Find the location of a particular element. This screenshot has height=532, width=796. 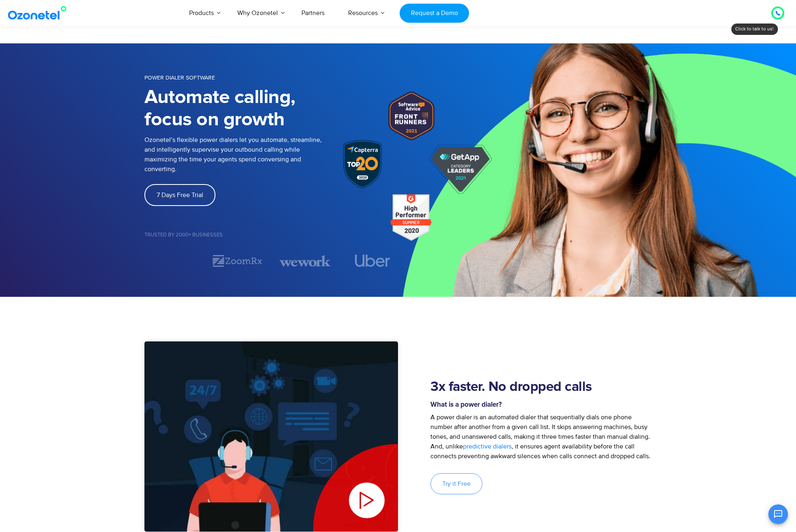

a: 7 Days Free Trial is located at coordinates (180, 195).